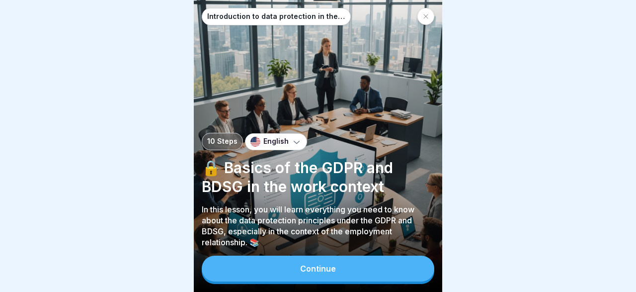  I want to click on p: Introduction to data protection in the workplace in accordance with Art. 13 ff. GDPR, so click(276, 16).